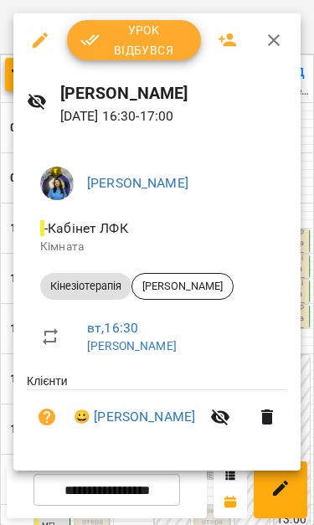 The image size is (314, 525). Describe the element at coordinates (157, 247) in the screenshot. I see `p: Кімната` at that location.